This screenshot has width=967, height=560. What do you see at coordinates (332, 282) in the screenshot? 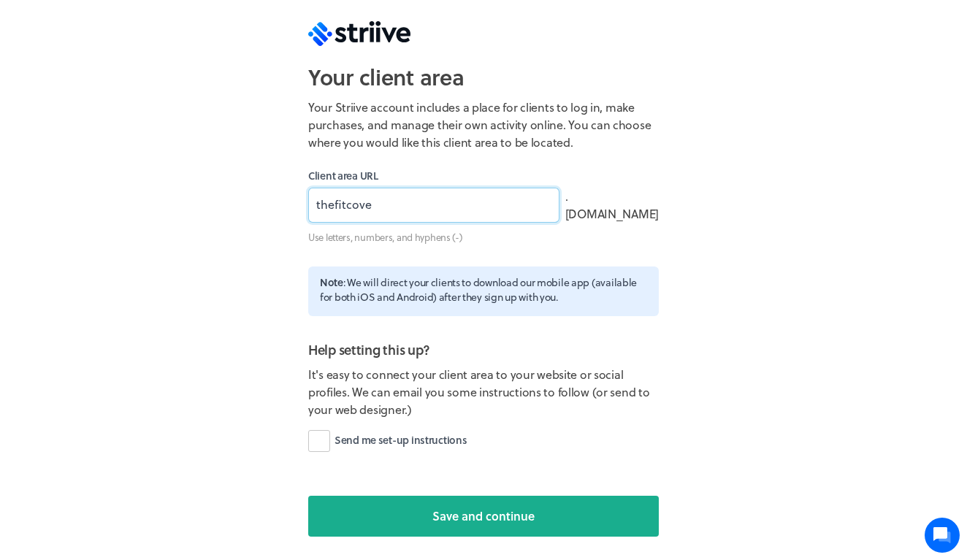
I see `span: Note` at bounding box center [332, 282].